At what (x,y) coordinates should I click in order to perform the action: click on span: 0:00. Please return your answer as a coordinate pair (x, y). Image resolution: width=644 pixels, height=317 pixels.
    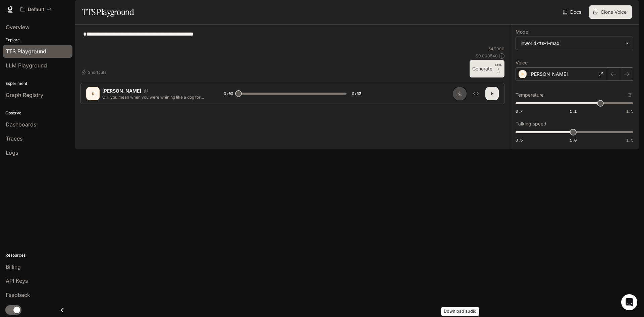
    Looking at the image, I should click on (228, 94).